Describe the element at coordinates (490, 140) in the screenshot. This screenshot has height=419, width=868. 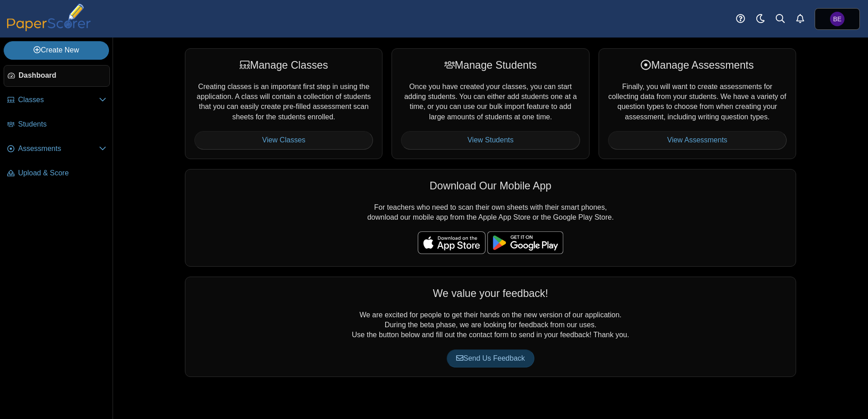
I see `a: View Students` at that location.